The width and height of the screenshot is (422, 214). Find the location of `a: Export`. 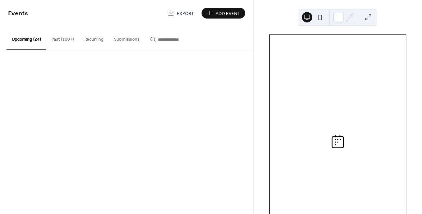

a: Export is located at coordinates (181, 13).